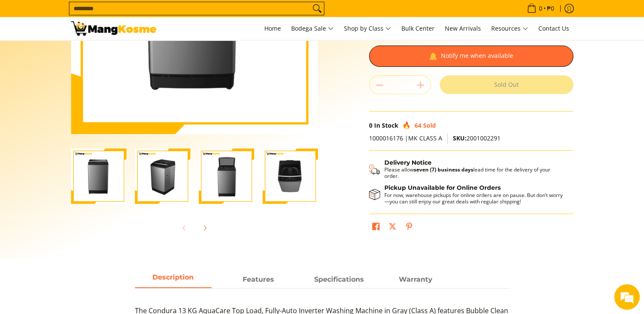  I want to click on span: New Arrivals, so click(462, 28).